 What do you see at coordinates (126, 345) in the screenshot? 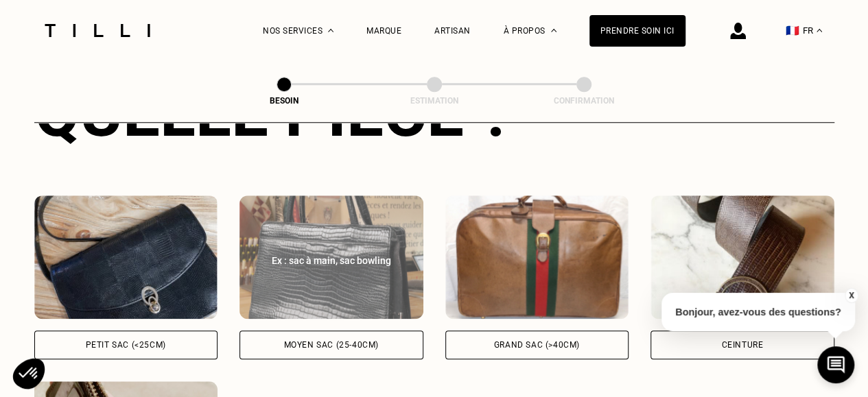
I see `div: Petit sac (<25cm)` at bounding box center [126, 345].